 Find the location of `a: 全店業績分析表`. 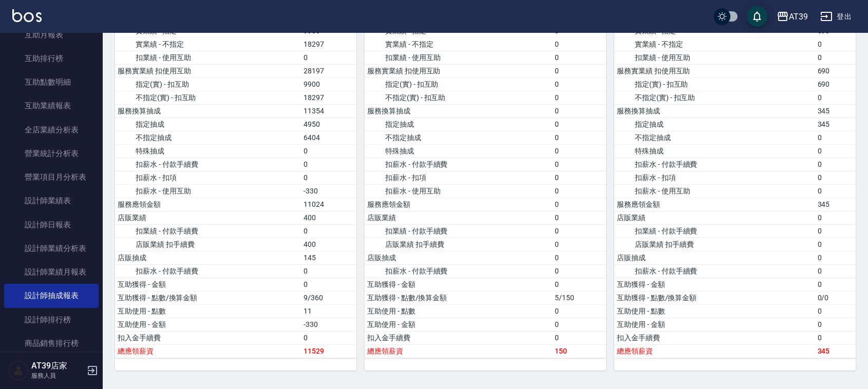

a: 全店業績分析表 is located at coordinates (52, 130).